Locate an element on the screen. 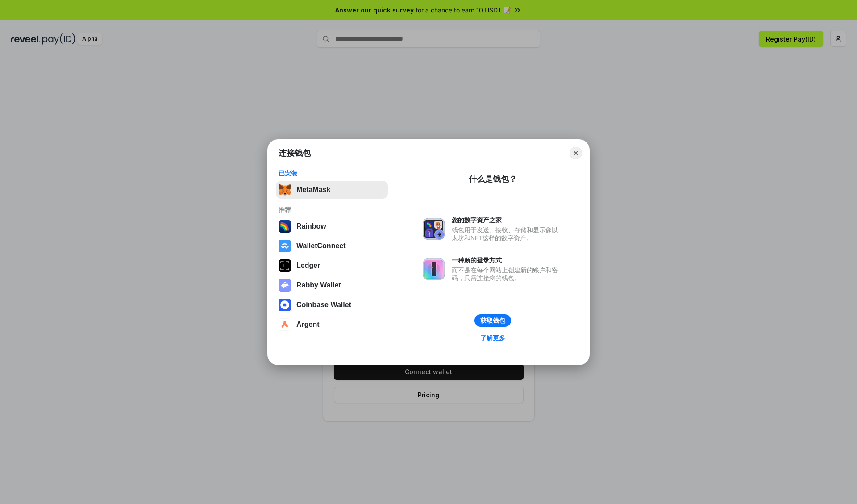 This screenshot has height=504, width=857. div: 已安装 is located at coordinates (332, 173).